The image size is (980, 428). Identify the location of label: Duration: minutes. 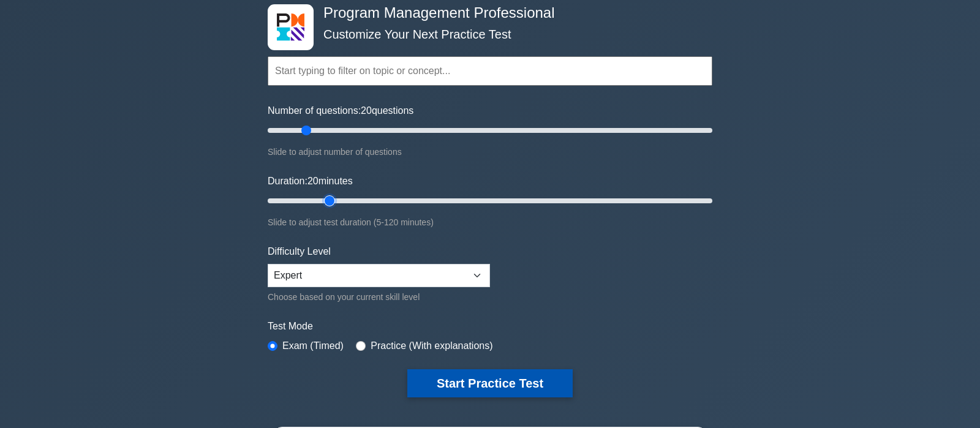
(310, 181).